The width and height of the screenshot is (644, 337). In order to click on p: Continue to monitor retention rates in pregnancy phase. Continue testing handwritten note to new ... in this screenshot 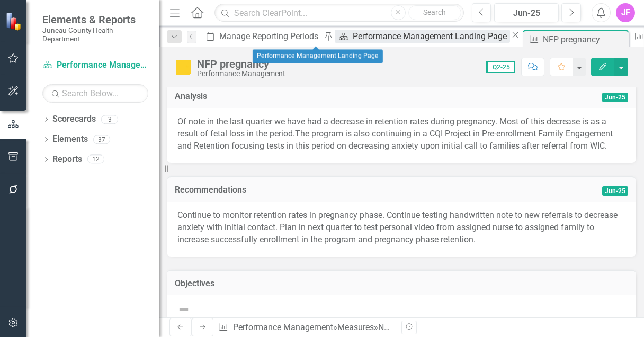, I will do `click(401, 228)`.